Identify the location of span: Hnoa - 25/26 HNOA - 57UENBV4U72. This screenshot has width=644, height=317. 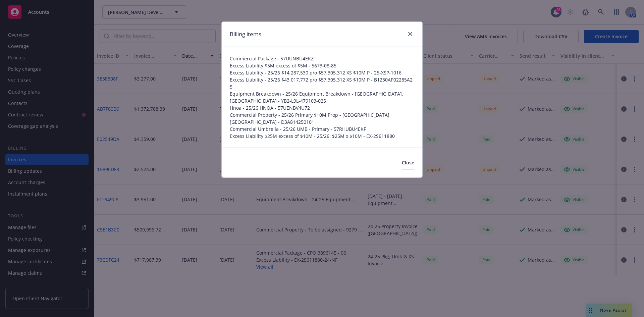
(322, 108).